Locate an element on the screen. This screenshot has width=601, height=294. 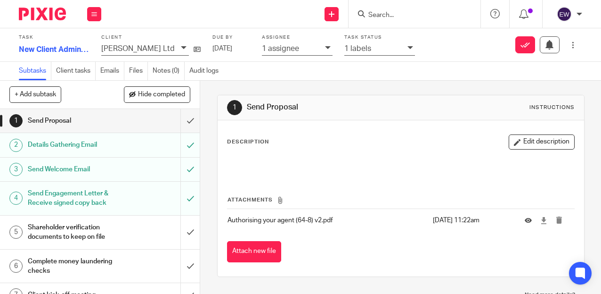
div: 5 is located at coordinates (16, 232).